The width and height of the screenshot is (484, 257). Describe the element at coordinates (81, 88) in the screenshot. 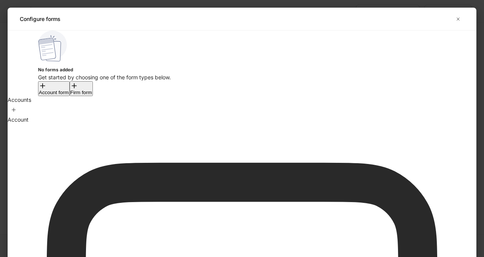

I see `button: Firm form` at that location.